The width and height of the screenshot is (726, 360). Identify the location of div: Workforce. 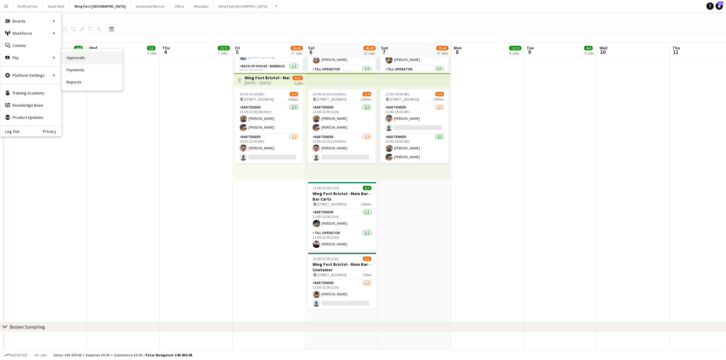
(31, 33).